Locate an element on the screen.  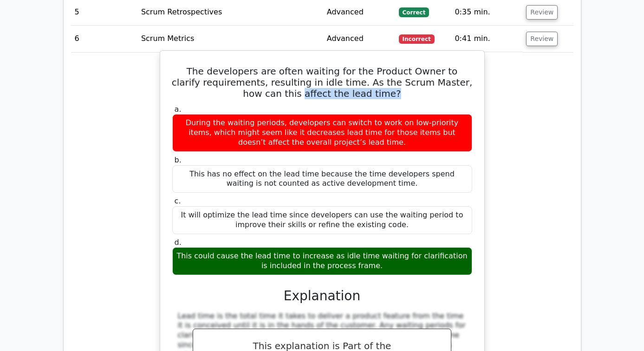
td: 0:41 min. is located at coordinates (487, 38).